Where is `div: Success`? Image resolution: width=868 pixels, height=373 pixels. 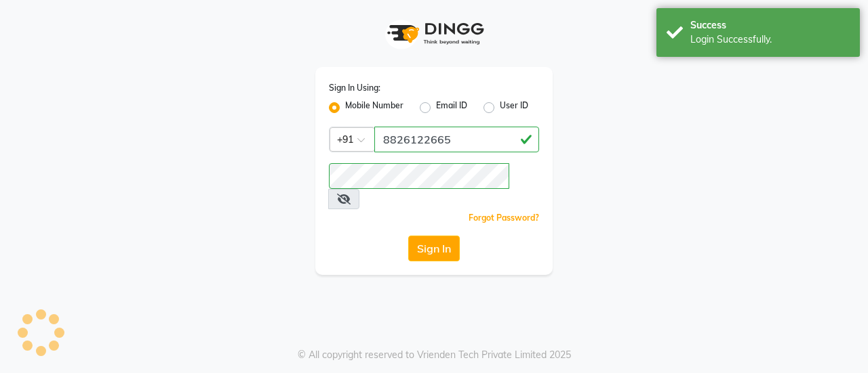
div: Success is located at coordinates (769, 25).